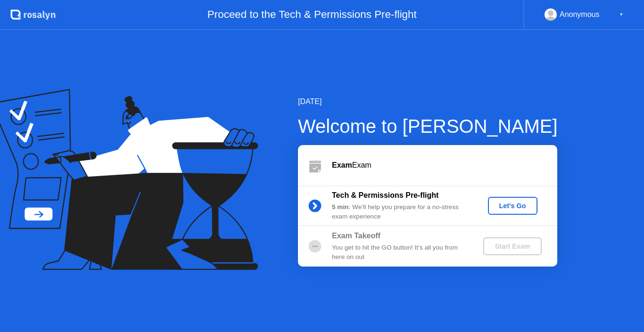 Image resolution: width=644 pixels, height=332 pixels. I want to click on div: Exam, so click(444, 165).